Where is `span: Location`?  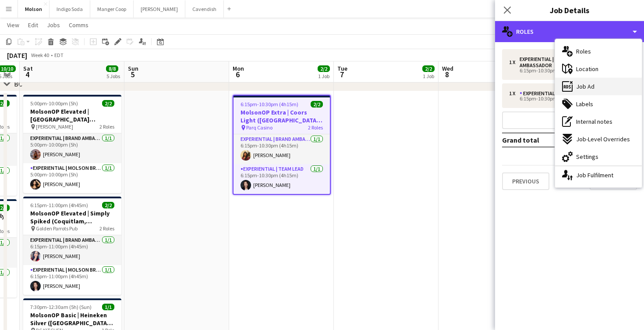 span: Location is located at coordinates (587, 69).